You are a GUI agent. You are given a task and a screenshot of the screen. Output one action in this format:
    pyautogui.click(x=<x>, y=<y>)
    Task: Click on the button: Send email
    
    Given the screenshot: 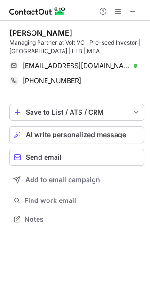 What is the action you would take?
    pyautogui.click(x=77, y=157)
    